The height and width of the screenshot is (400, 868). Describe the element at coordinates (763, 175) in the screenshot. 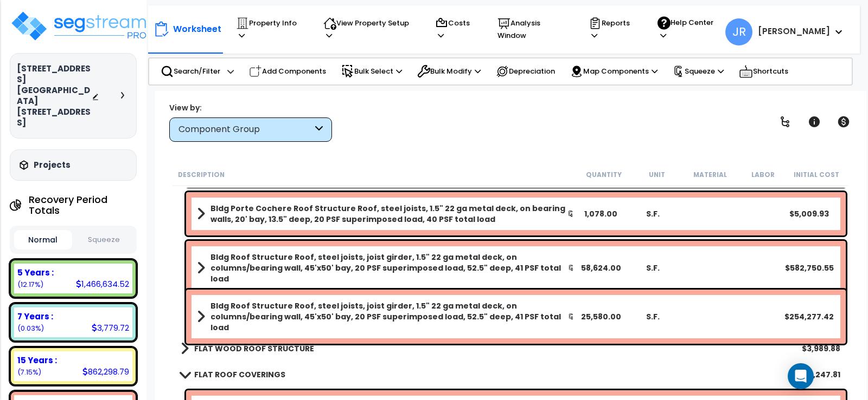

I see `small: Labor` at that location.